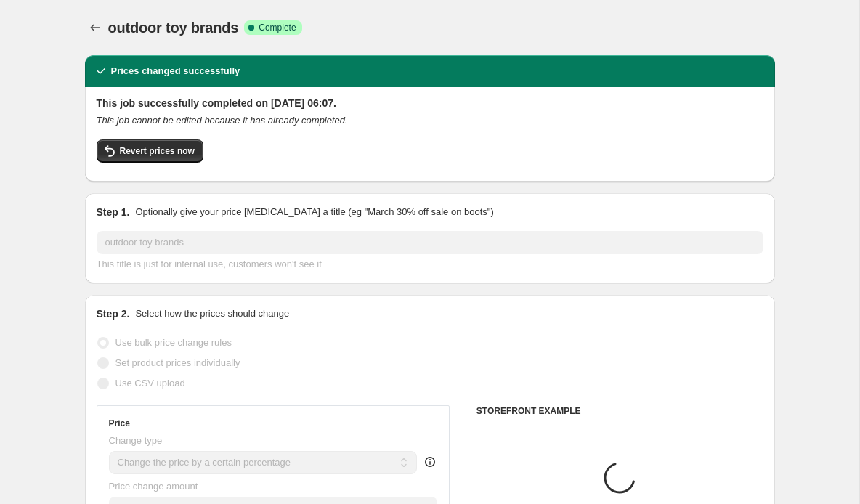 This screenshot has height=504, width=860. I want to click on span: Change type, so click(136, 440).